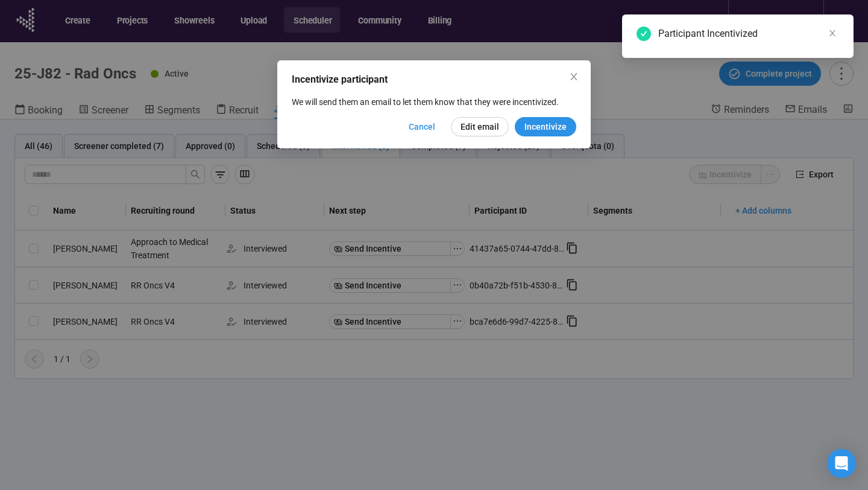  I want to click on span: Incentivize, so click(545, 127).